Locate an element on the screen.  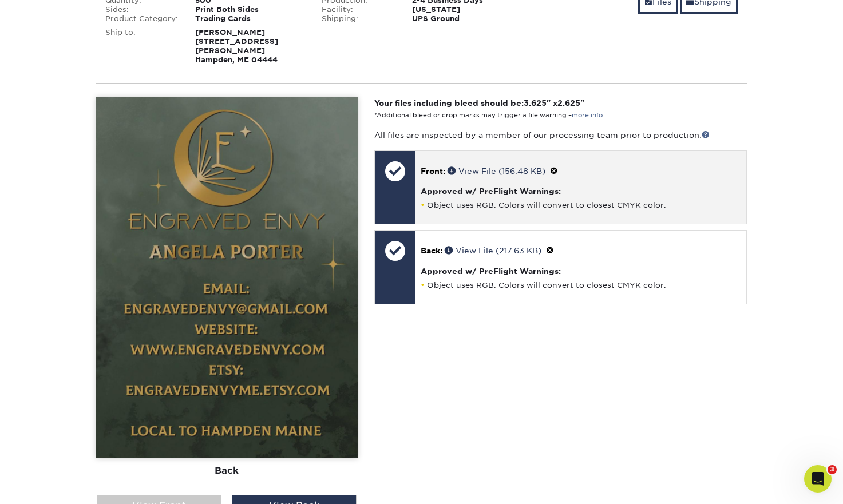
a: more info is located at coordinates (587, 115).